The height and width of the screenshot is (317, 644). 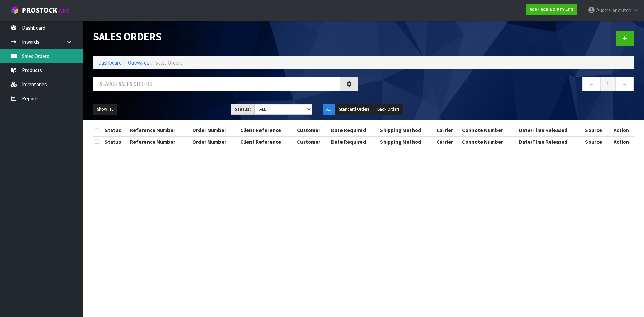 What do you see at coordinates (614, 10) in the screenshot?
I see `span: Australianclutch` at bounding box center [614, 10].